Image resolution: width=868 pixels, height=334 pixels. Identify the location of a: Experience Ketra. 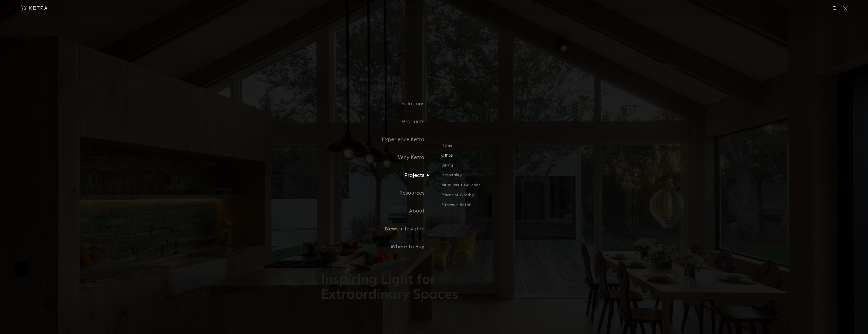
(377, 140).